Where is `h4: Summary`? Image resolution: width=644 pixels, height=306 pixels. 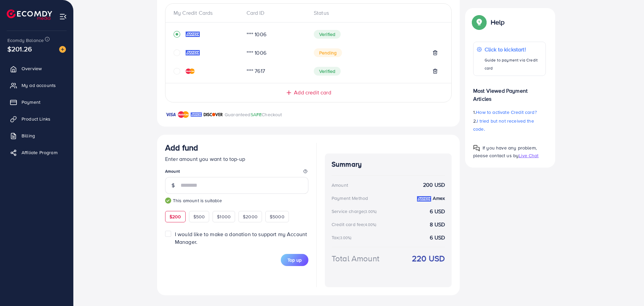 h4: Summary is located at coordinates (388, 164).